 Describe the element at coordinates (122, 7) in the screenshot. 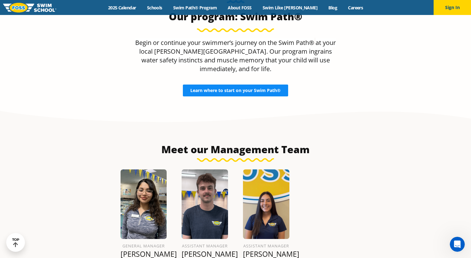

I see `a: 2025 Calendar` at that location.